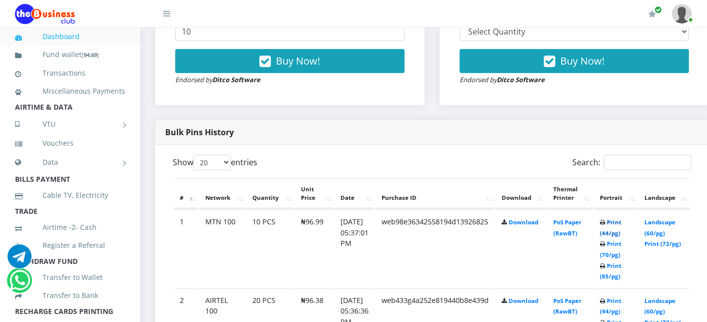 Image resolution: width=707 pixels, height=322 pixels. I want to click on a: Cable TV, Electricity, so click(70, 195).